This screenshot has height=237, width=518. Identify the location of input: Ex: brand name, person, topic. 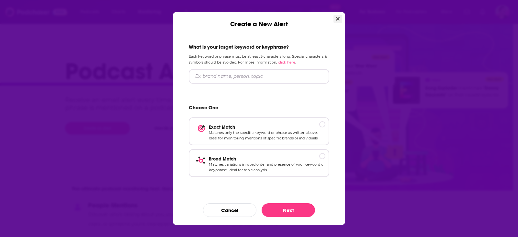
(259, 76).